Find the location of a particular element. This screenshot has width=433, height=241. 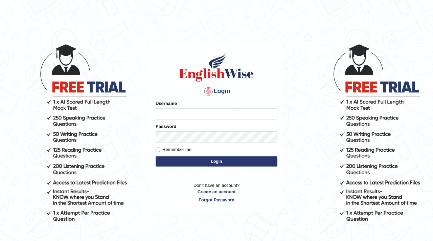

a: Forgot Password is located at coordinates (217, 200).